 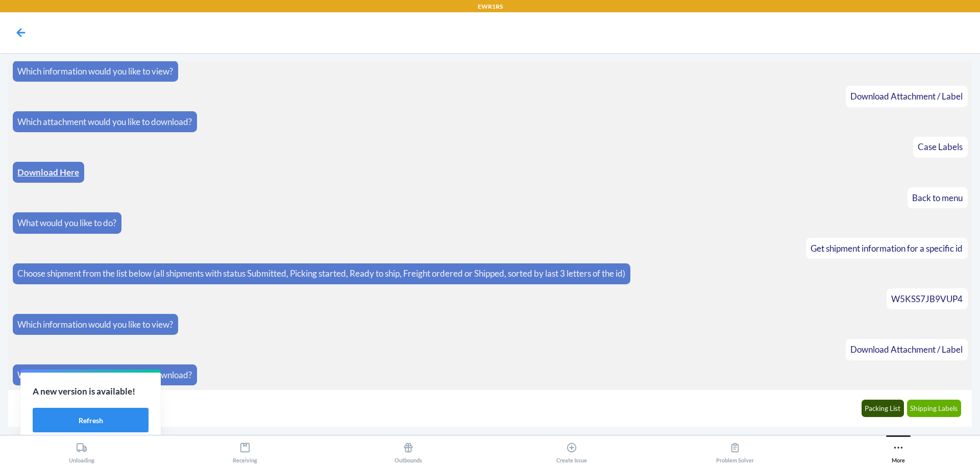 I want to click on span: Case Labels, so click(x=941, y=146).